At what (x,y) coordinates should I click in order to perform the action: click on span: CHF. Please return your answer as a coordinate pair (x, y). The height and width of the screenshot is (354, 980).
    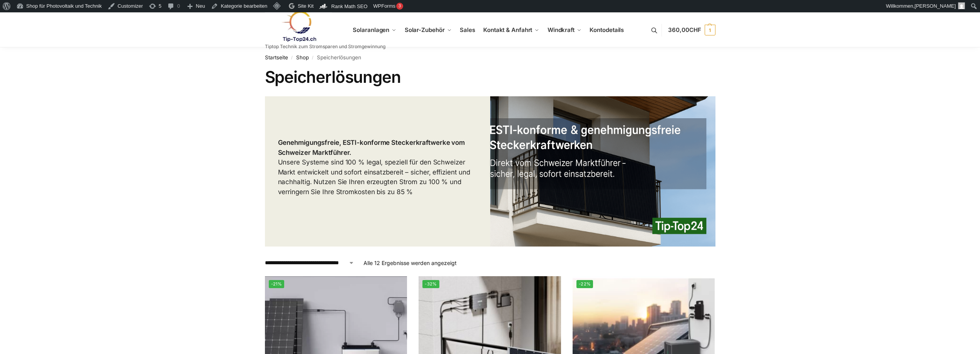
    Looking at the image, I should click on (695, 30).